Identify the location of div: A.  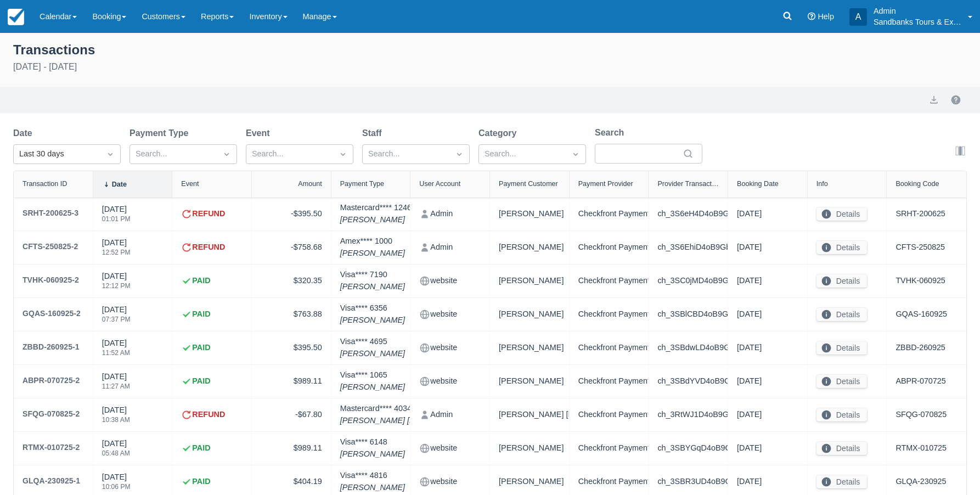
(858, 17).